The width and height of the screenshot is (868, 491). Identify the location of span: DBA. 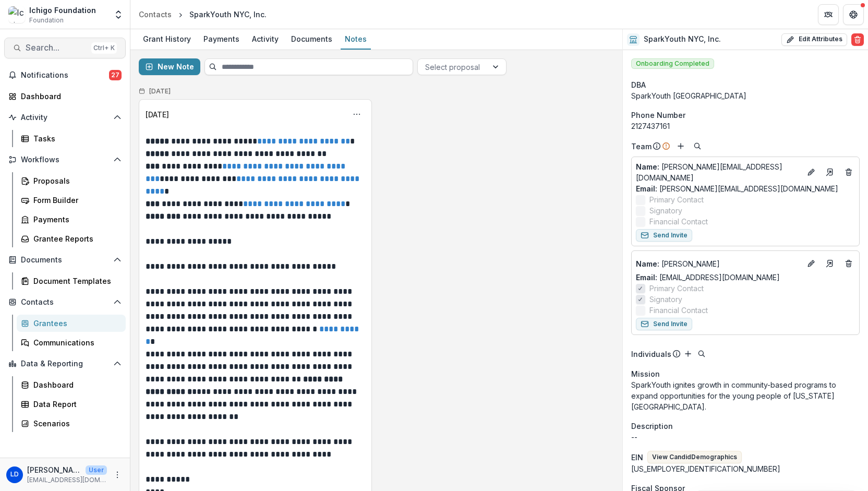
(638, 85).